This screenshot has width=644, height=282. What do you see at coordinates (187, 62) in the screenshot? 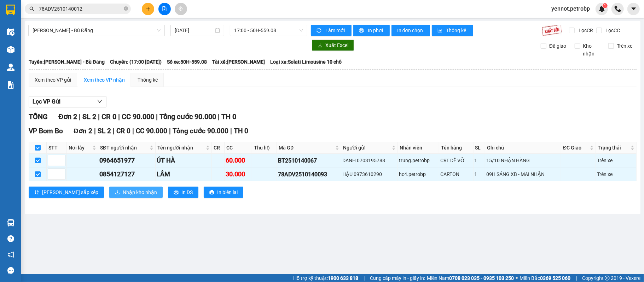
I see `span: Số xe: 50H-559.08` at bounding box center [187, 62].